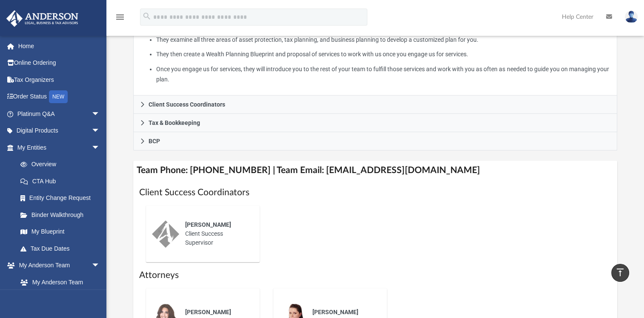 This screenshot has width=644, height=318. Describe the element at coordinates (166, 234) in the screenshot. I see `img: thumbnail` at that location.